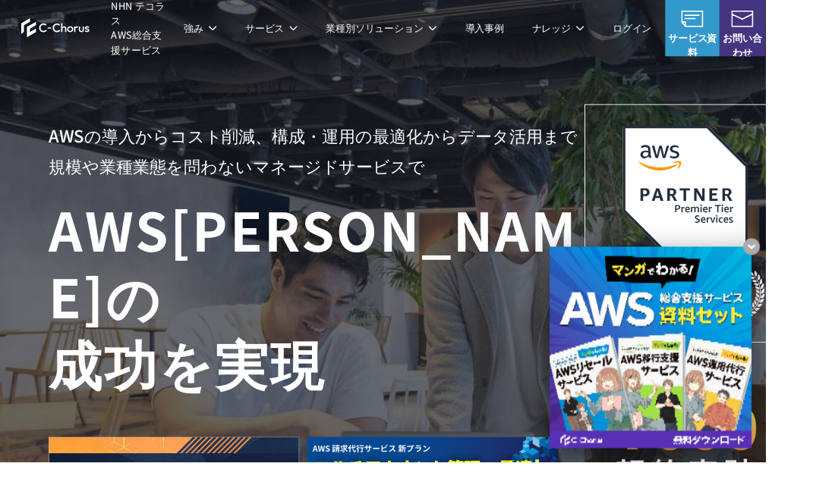 The height and width of the screenshot is (504, 835). What do you see at coordinates (528, 31) in the screenshot?
I see `a: 導入事例` at bounding box center [528, 31].